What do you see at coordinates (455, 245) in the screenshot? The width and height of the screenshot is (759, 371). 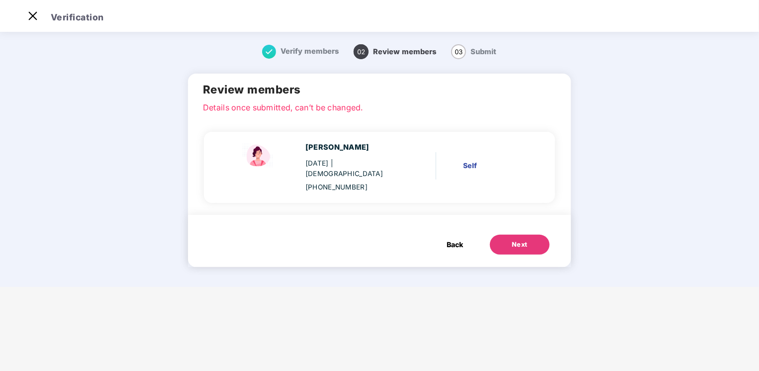 I see `button: Back` at bounding box center [455, 245].